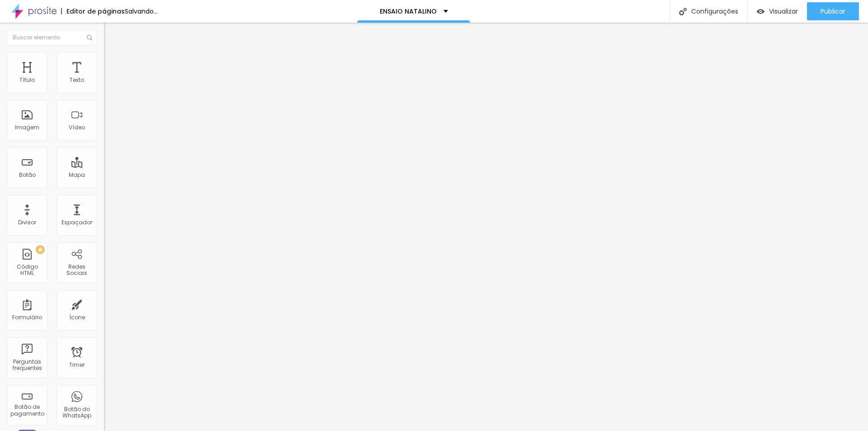 This screenshot has width=868, height=431. I want to click on div: Botão do WhatsApp, so click(76, 412).